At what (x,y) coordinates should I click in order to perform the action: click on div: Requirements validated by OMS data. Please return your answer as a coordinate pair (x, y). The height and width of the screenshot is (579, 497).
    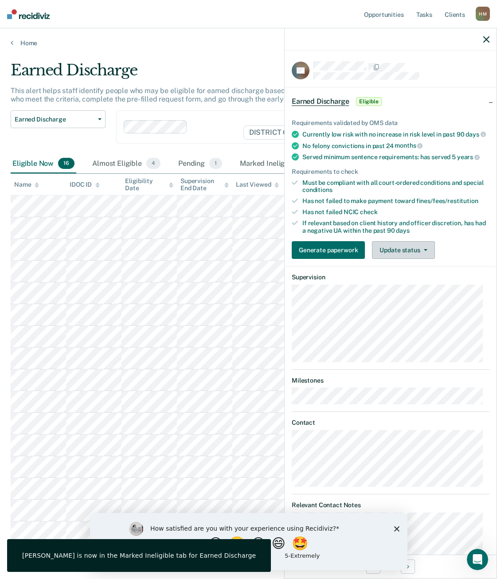
    Looking at the image, I should click on (390, 123).